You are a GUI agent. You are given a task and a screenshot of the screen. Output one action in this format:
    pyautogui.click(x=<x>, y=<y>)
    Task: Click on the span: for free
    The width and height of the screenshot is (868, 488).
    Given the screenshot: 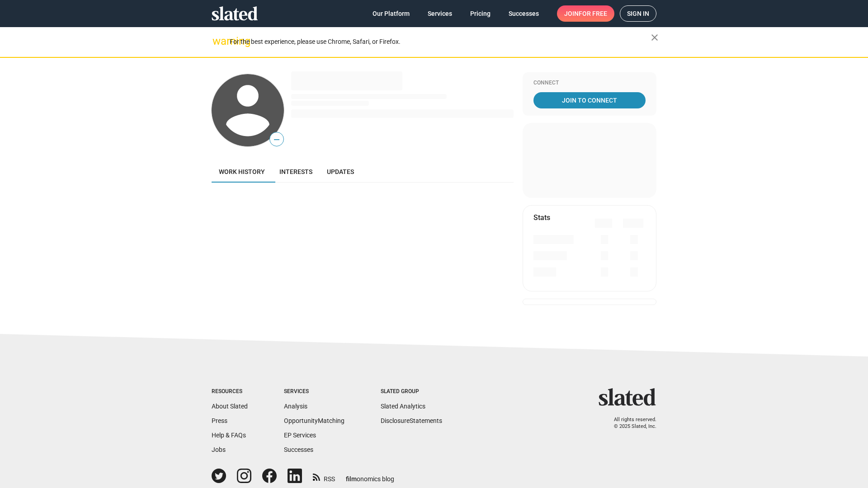 What is the action you would take?
    pyautogui.click(x=593, y=14)
    